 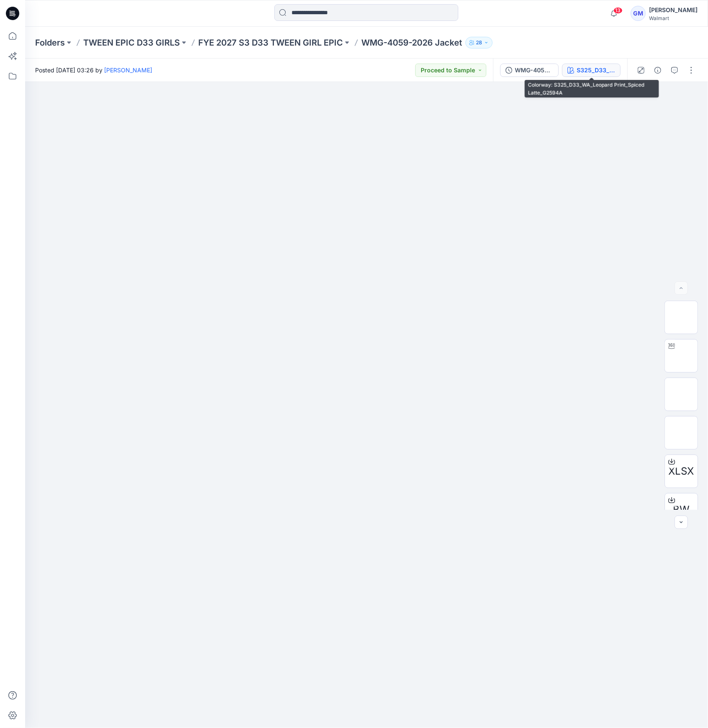 I want to click on div: S325_D33_WA_Leopard Print_Spiced Latte_G2594A, so click(x=596, y=70).